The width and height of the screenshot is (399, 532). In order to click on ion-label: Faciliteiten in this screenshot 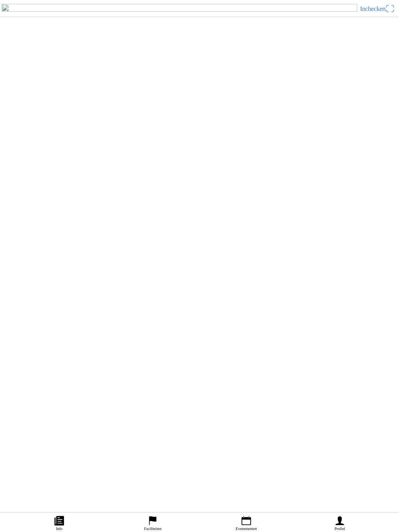, I will do `click(153, 528)`.